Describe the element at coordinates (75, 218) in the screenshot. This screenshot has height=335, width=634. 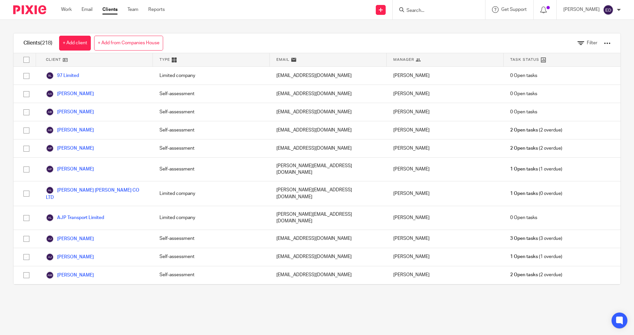
I see `a: AJP Transport Limited` at that location.